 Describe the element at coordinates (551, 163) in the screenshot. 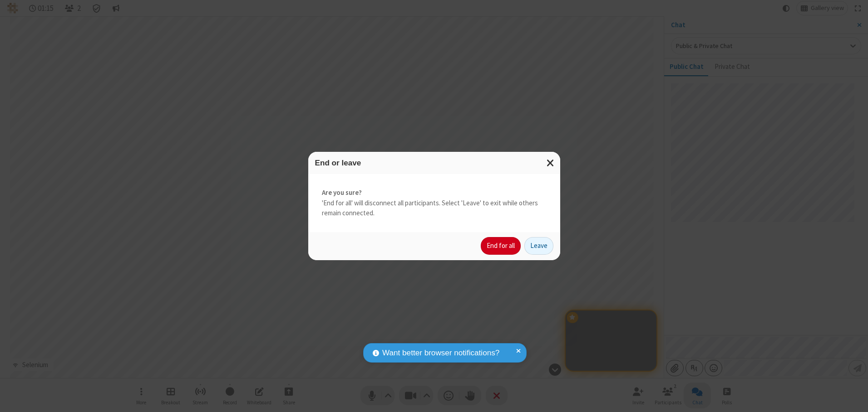

I see `button: Close modal` at that location.